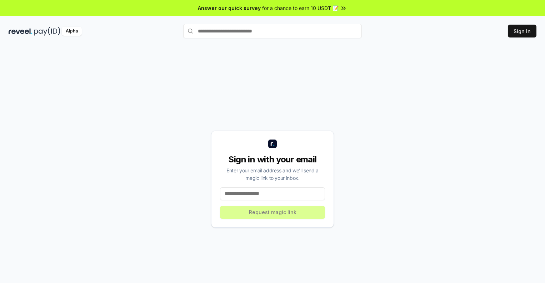 The height and width of the screenshot is (283, 545). Describe the element at coordinates (522, 31) in the screenshot. I see `button: Sign In` at that location.